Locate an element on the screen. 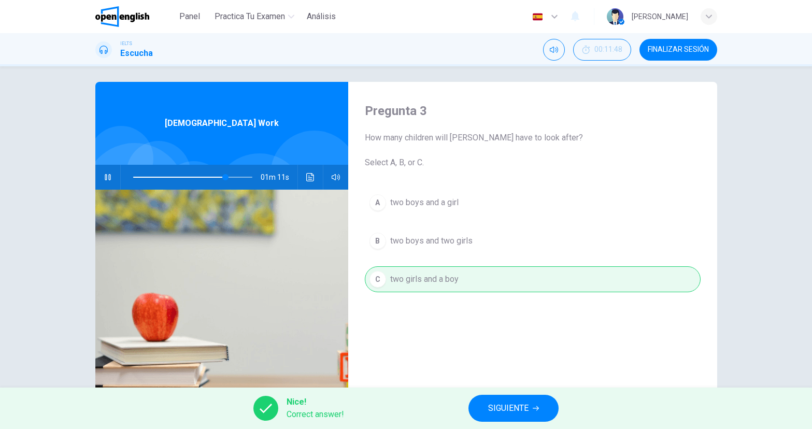 This screenshot has height=429, width=812. img: Profile picture is located at coordinates (615, 17).